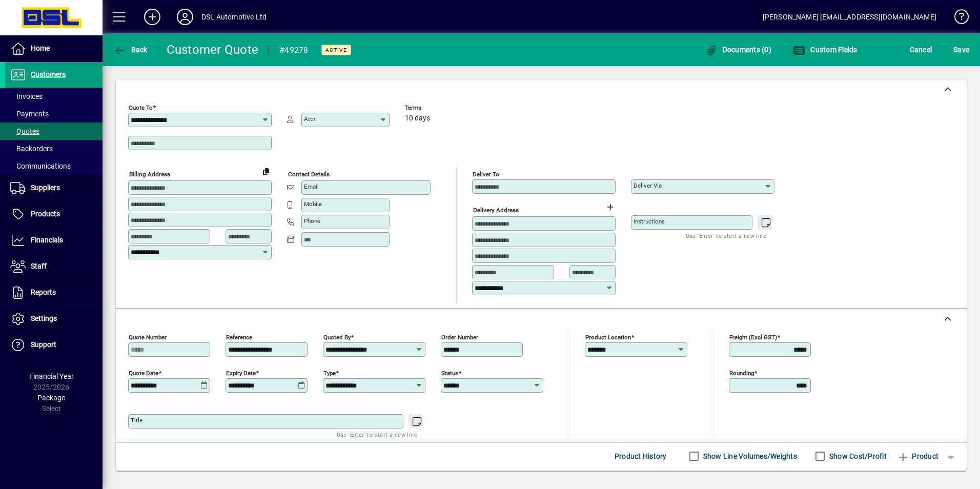  Describe the element at coordinates (43, 345) in the screenshot. I see `span: Support` at that location.